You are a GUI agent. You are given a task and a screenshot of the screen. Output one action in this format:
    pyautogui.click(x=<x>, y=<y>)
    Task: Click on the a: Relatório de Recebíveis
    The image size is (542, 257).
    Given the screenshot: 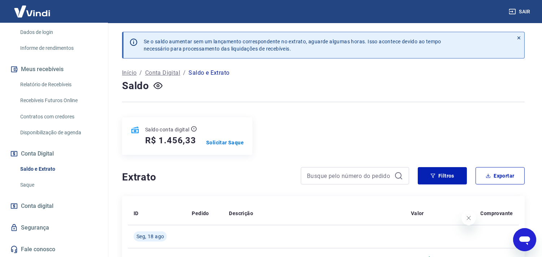 What is the action you would take?
    pyautogui.click(x=58, y=85)
    